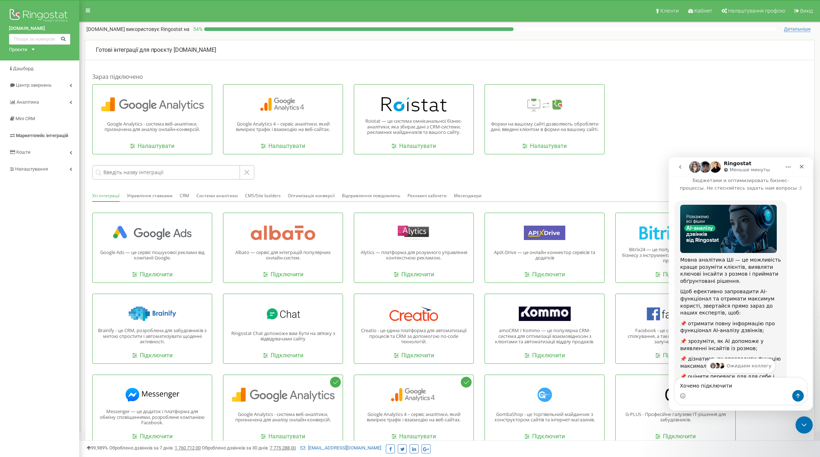  I want to click on button: CMS/Site builders, so click(263, 196).